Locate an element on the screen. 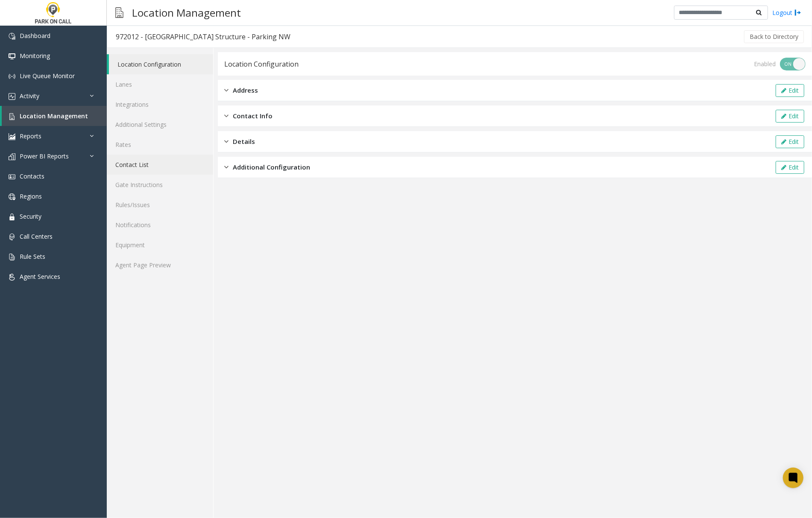 This screenshot has height=518, width=812. span: Dashboard is located at coordinates (35, 36).